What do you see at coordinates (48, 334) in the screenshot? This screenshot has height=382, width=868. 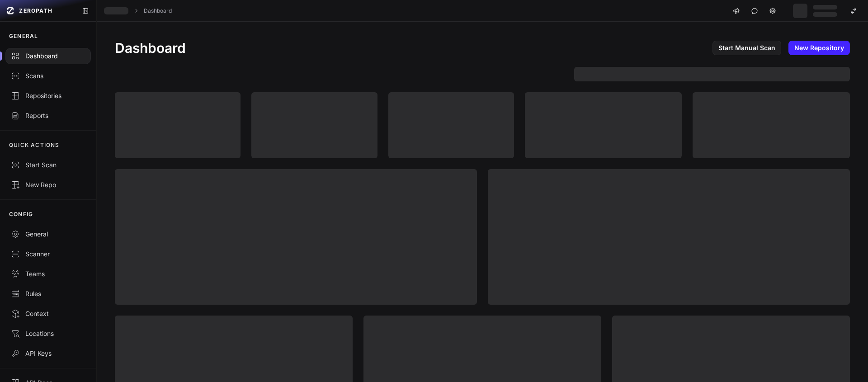 I see `div: Locations` at bounding box center [48, 334].